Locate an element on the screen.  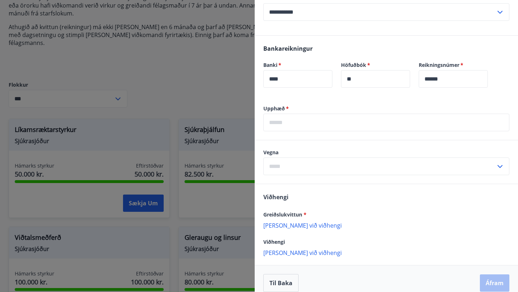
label: Banki is located at coordinates (298, 65).